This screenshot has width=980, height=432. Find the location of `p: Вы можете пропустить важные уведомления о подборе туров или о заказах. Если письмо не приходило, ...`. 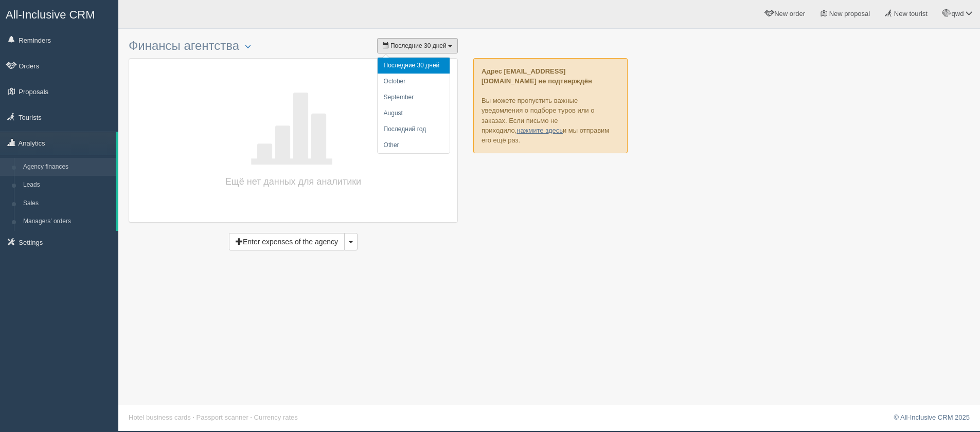

p: Вы можете пропустить важные уведомления о подборе туров или о заказах. Если письмо не приходило, ... is located at coordinates (551, 106).